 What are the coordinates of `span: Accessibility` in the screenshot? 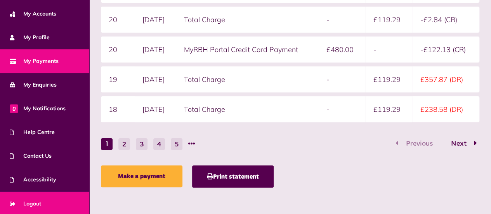 It's located at (33, 179).